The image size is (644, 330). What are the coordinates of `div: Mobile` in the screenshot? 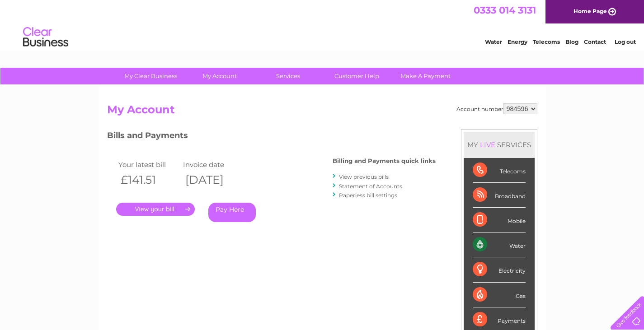 It's located at (499, 220).